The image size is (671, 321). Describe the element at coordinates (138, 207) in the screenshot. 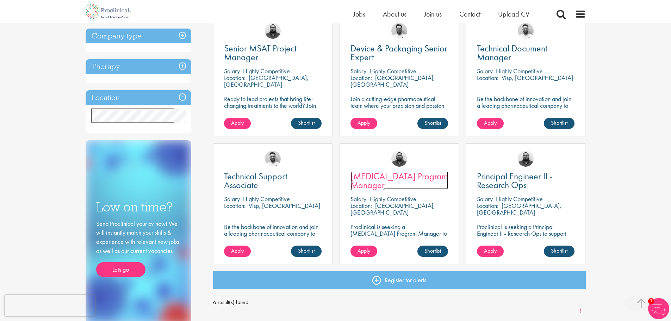

I see `h3: Low on time?` at that location.